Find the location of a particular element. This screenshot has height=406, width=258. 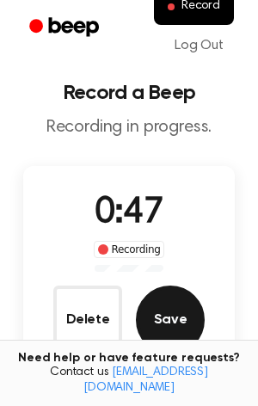

h1: Record a Beep is located at coordinates (129, 93).